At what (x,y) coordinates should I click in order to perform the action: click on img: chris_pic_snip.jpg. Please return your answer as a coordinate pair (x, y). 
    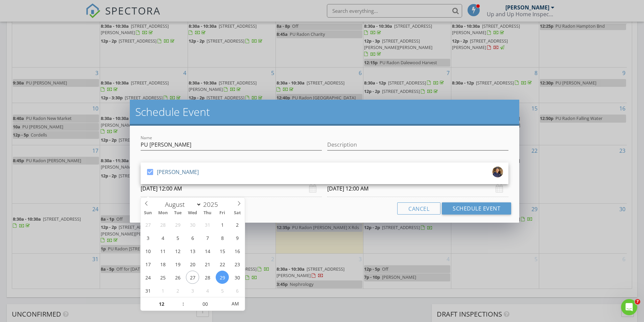
    Looking at the image, I should click on (498, 172).